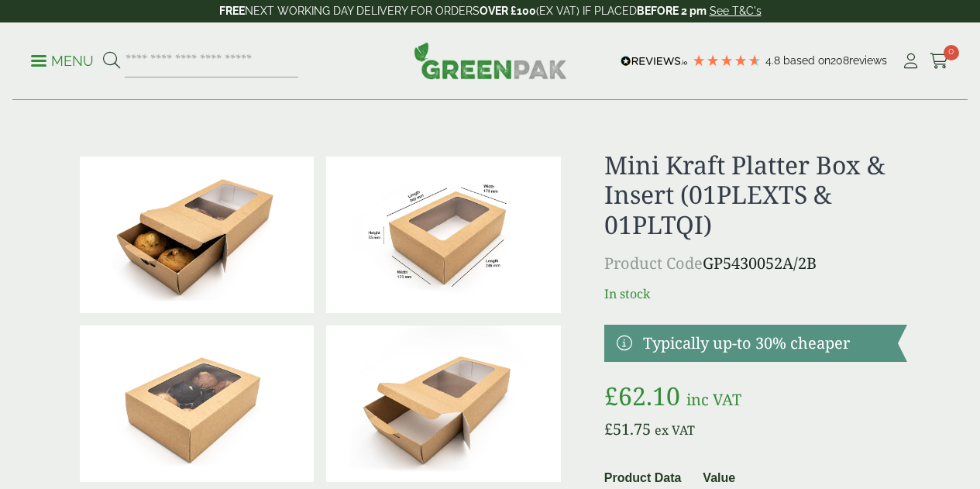 This screenshot has height=489, width=980. I want to click on img: IMG_4594, so click(443, 404).